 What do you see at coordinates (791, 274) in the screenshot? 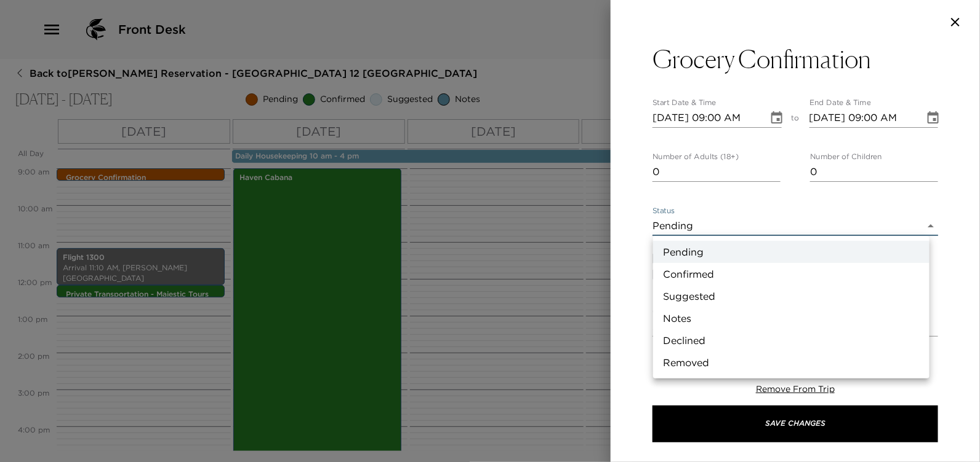
I see `li: Confirmed` at bounding box center [791, 274].